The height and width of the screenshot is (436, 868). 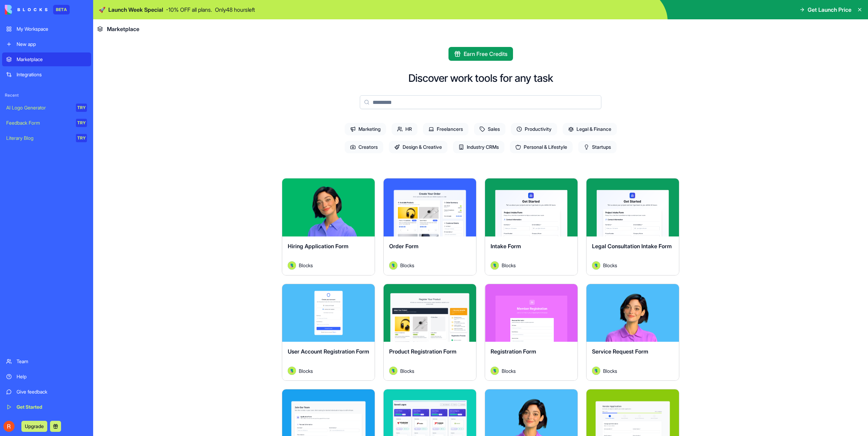 What do you see at coordinates (52, 29) in the screenshot?
I see `div: My Workspace` at bounding box center [52, 29].